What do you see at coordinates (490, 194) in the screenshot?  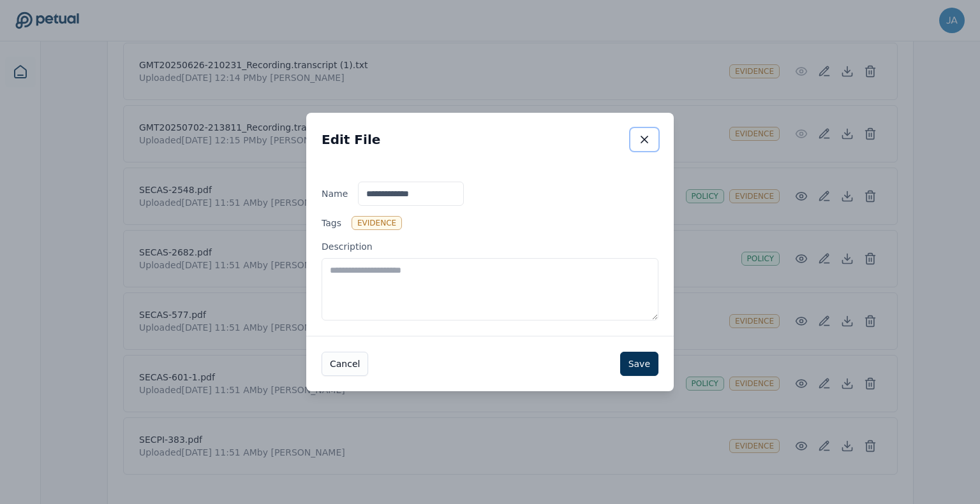 I see `label: Name` at bounding box center [490, 194].